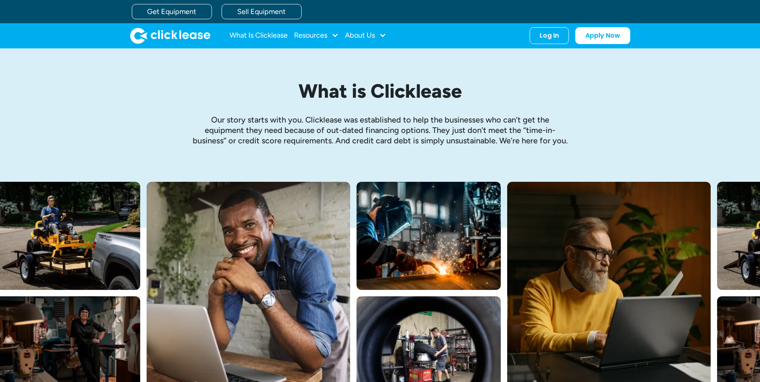 This screenshot has height=382, width=760. Describe the element at coordinates (365, 36) in the screenshot. I see `div: About Us` at that location.